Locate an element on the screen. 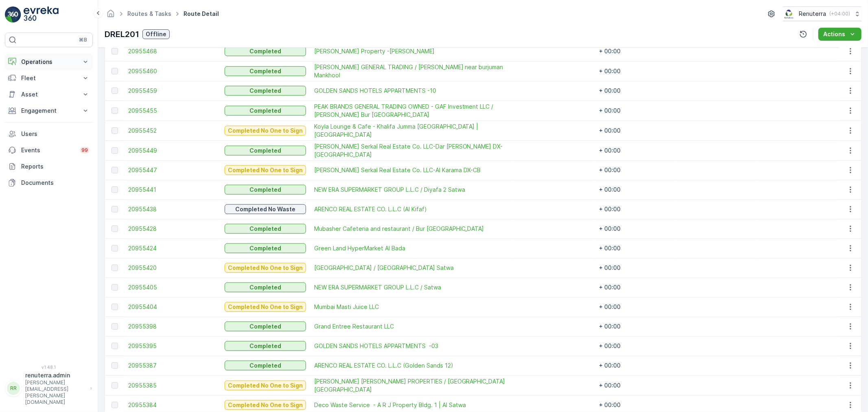  a: 20955420 is located at coordinates (172, 268).